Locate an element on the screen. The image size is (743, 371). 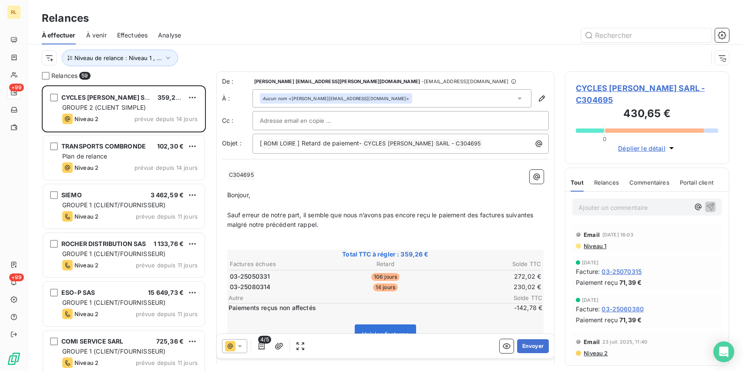
th: Retard is located at coordinates (386, 264).